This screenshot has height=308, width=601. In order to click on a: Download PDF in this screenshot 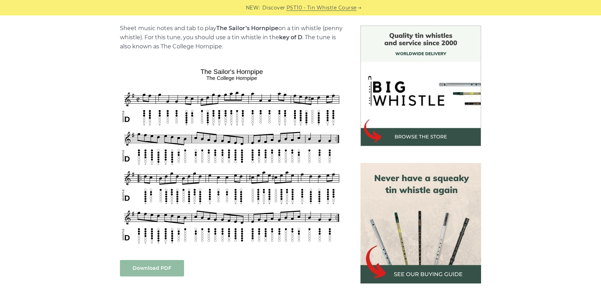, I will do `click(152, 268)`.